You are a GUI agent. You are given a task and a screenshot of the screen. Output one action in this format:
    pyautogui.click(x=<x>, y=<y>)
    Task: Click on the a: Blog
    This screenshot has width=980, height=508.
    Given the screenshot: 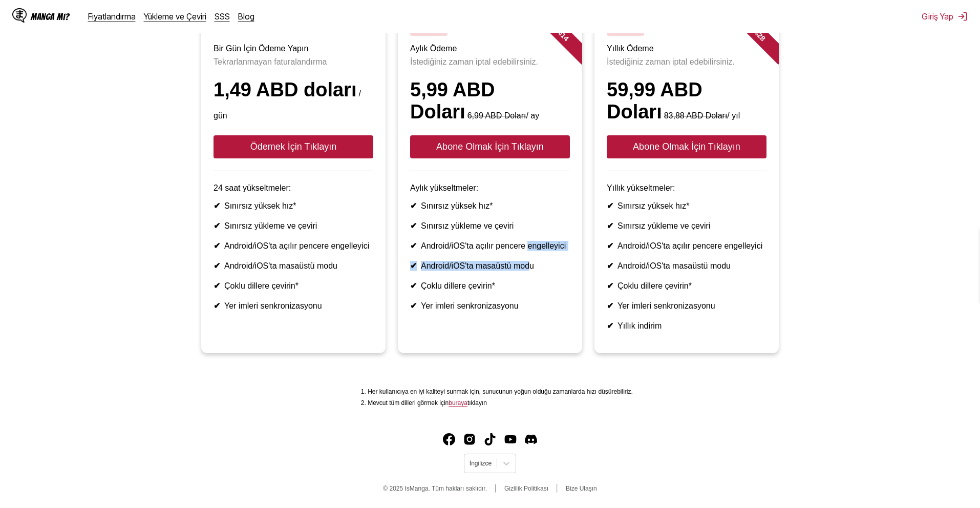 What is the action you would take?
    pyautogui.click(x=247, y=16)
    